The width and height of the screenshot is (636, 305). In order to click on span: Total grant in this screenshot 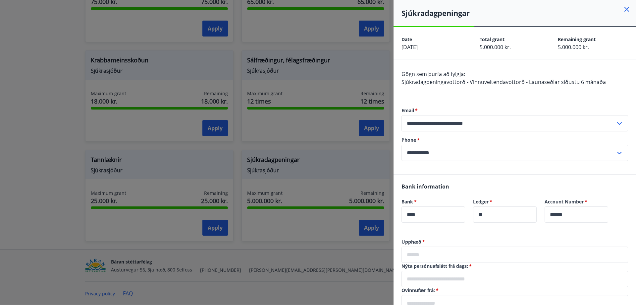, I will do `click(492, 39)`.